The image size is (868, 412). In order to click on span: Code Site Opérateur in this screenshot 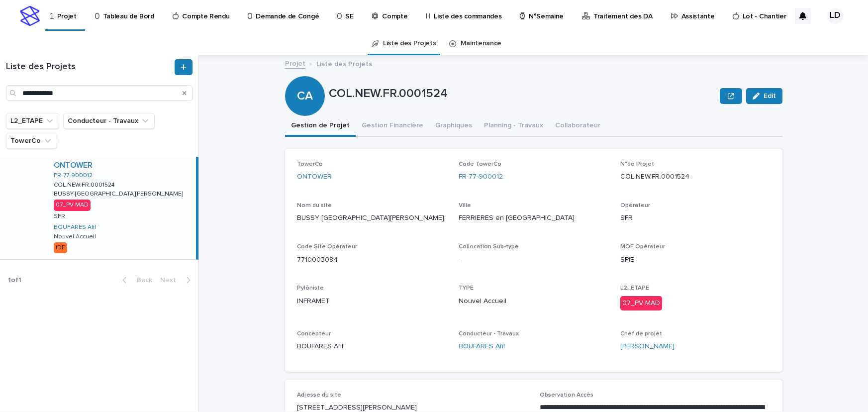, I will do `click(327, 247)`.